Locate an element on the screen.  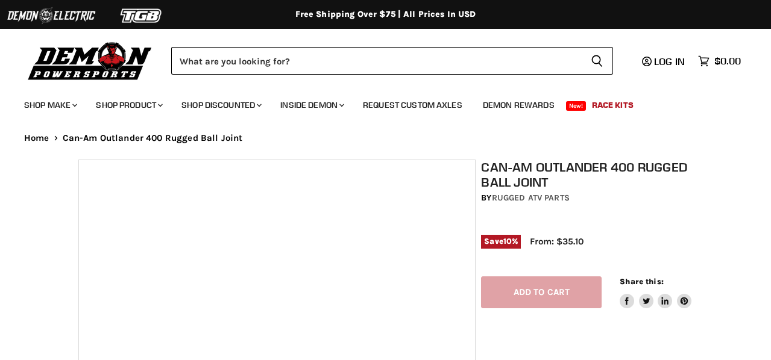
ul: Main menu is located at coordinates (376, 102).